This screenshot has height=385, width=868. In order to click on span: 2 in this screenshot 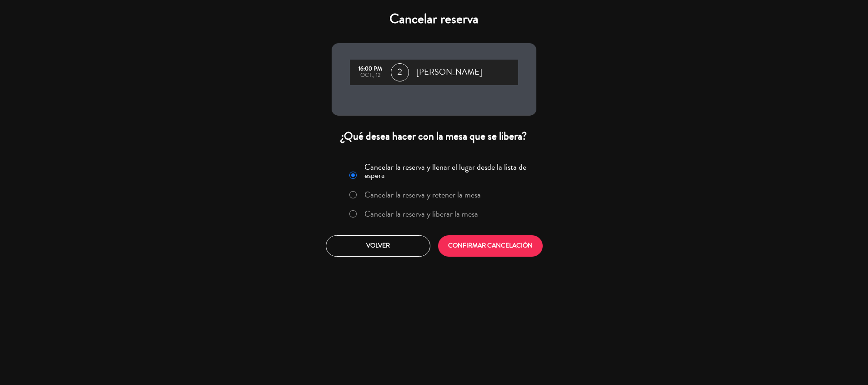, I will do `click(400, 73)`.